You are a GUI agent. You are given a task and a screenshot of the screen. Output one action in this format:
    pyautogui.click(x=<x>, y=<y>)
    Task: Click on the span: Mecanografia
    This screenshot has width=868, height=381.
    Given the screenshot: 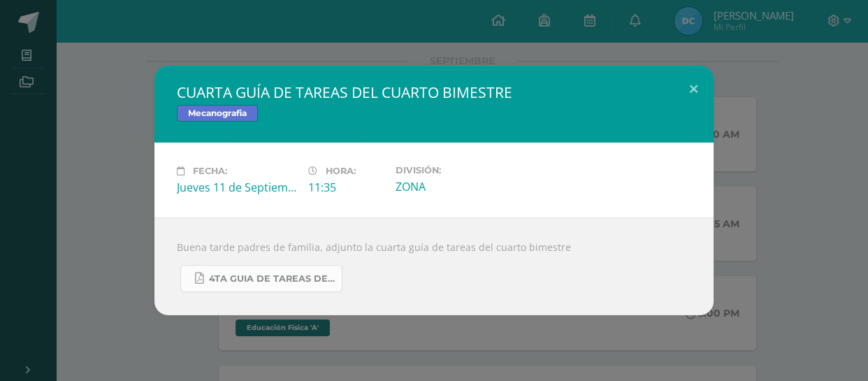 What is the action you would take?
    pyautogui.click(x=218, y=113)
    